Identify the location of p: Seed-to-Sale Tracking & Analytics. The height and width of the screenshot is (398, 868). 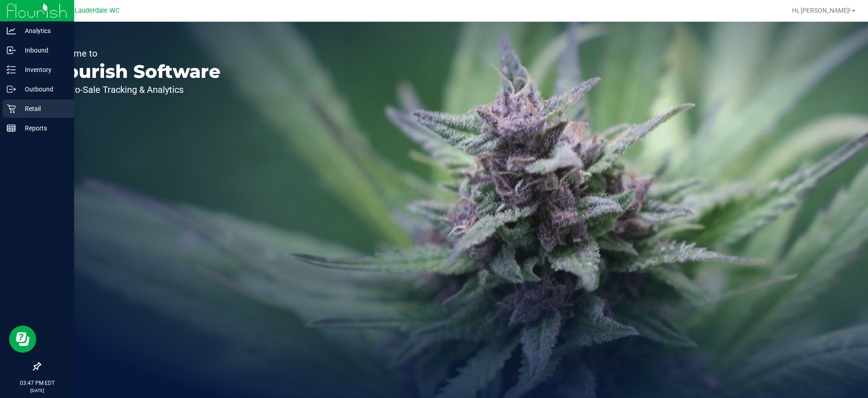
(135, 90).